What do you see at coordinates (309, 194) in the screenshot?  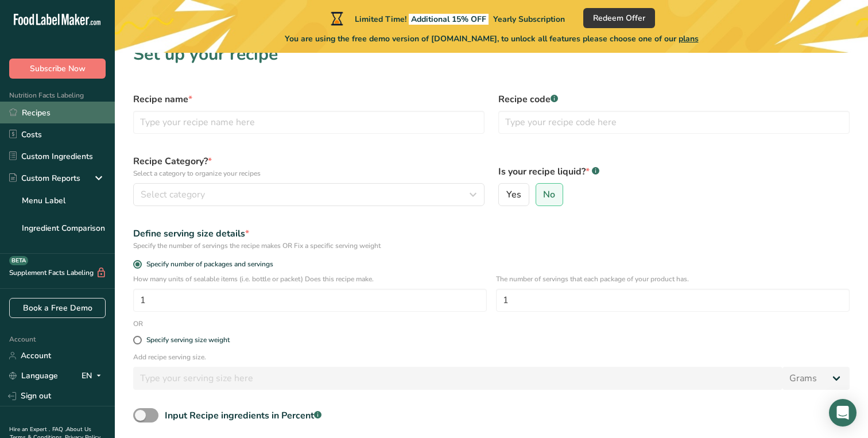 I see `button: Select category` at bounding box center [309, 194].